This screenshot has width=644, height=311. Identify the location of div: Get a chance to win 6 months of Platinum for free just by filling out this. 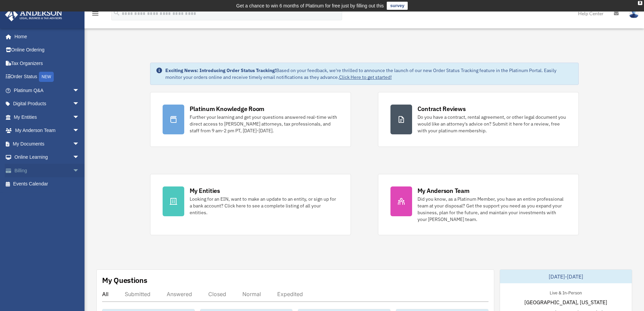
(310, 6).